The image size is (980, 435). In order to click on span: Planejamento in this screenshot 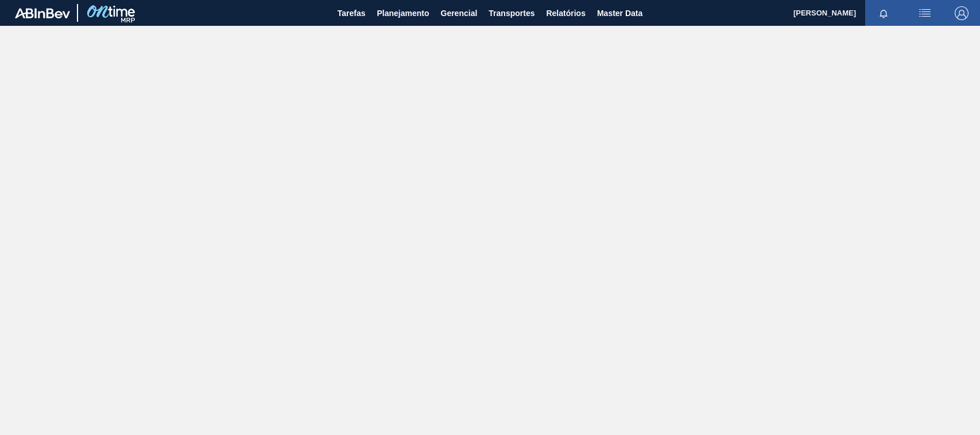, I will do `click(402, 14)`.